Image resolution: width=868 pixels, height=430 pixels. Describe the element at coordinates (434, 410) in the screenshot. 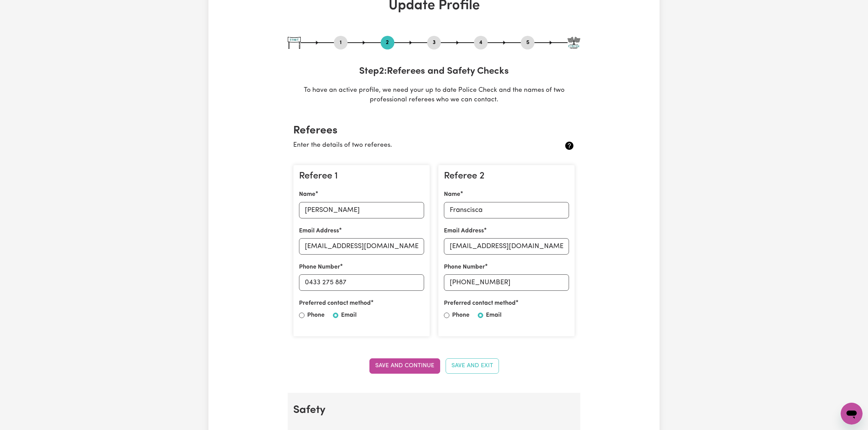

I see `h2: Safety` at that location.